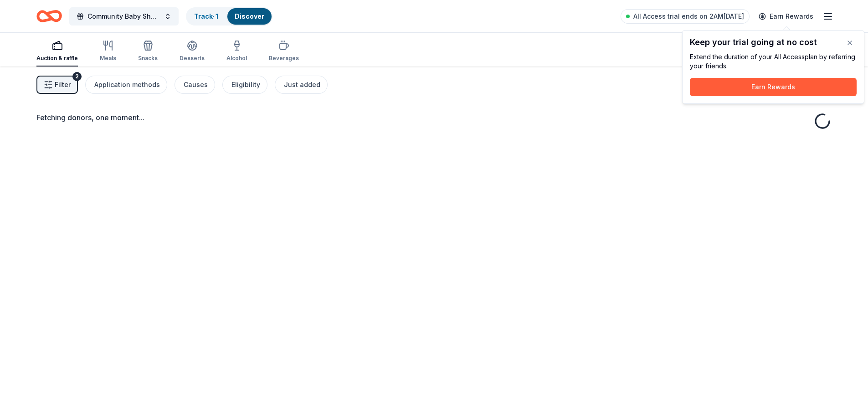 Image resolution: width=868 pixels, height=415 pixels. What do you see at coordinates (57, 51) in the screenshot?
I see `button: Auction & raffle` at bounding box center [57, 51].